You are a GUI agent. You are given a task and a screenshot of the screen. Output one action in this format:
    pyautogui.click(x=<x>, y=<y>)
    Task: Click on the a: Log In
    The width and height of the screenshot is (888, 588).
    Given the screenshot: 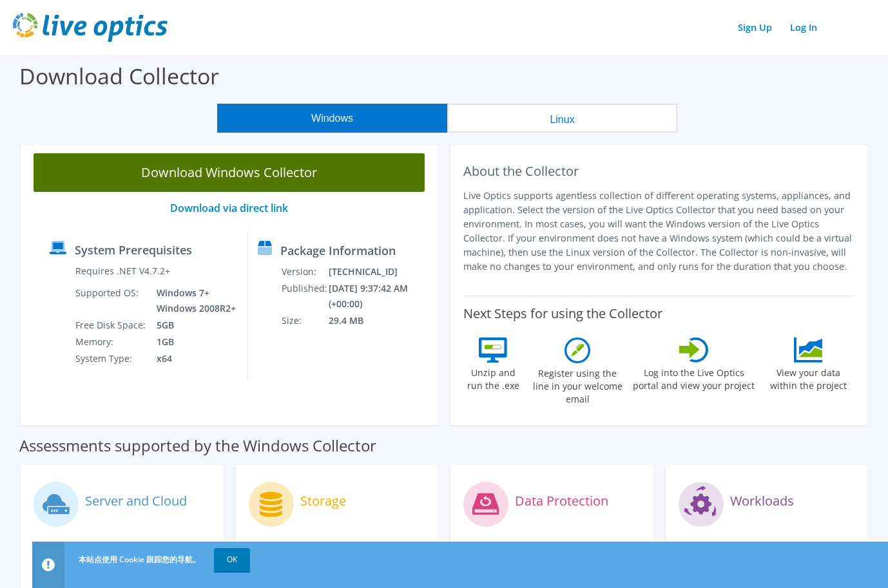 What is the action you would take?
    pyautogui.click(x=803, y=27)
    